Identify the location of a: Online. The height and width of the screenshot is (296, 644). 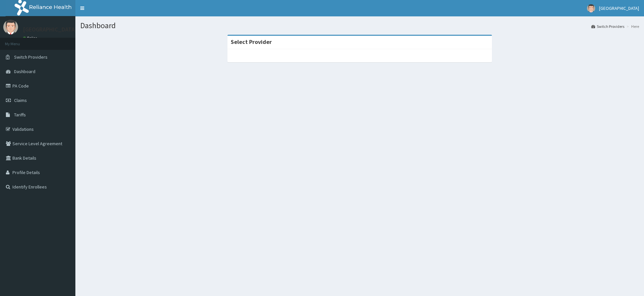
(31, 38).